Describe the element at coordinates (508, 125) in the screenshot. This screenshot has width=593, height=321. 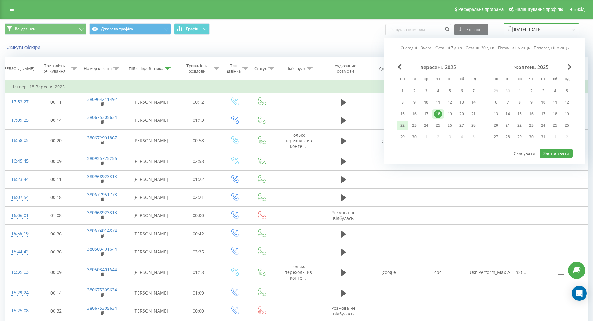
I see `div: вт 21 жовт 2025 р.` at that location.